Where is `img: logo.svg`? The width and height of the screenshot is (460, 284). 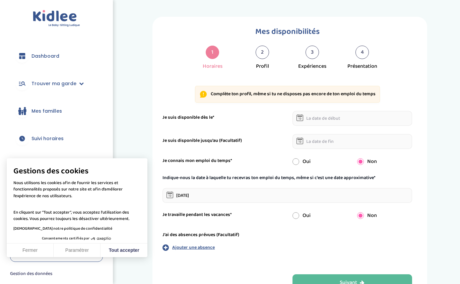
img: logo.svg is located at coordinates (56, 18).